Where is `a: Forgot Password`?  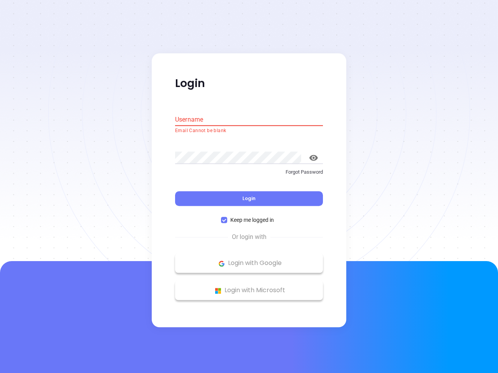
a: Forgot Password is located at coordinates (249, 175).